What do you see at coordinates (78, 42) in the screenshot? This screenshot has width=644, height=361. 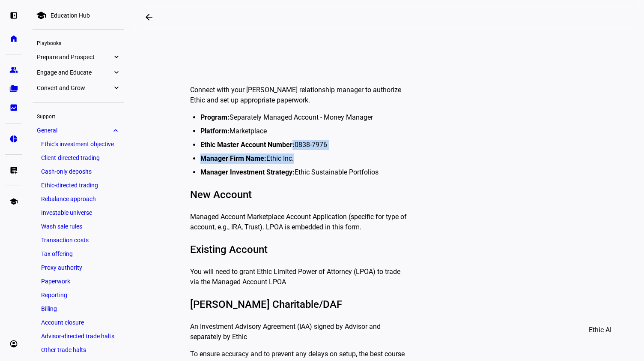 I see `div: Playbooks` at bounding box center [78, 42].